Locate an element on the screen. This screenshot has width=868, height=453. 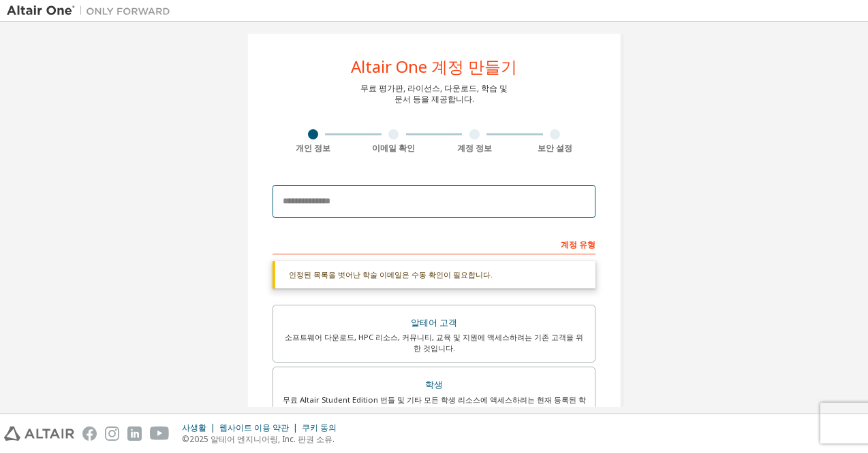
div: 보안 설정 is located at coordinates (555, 148).